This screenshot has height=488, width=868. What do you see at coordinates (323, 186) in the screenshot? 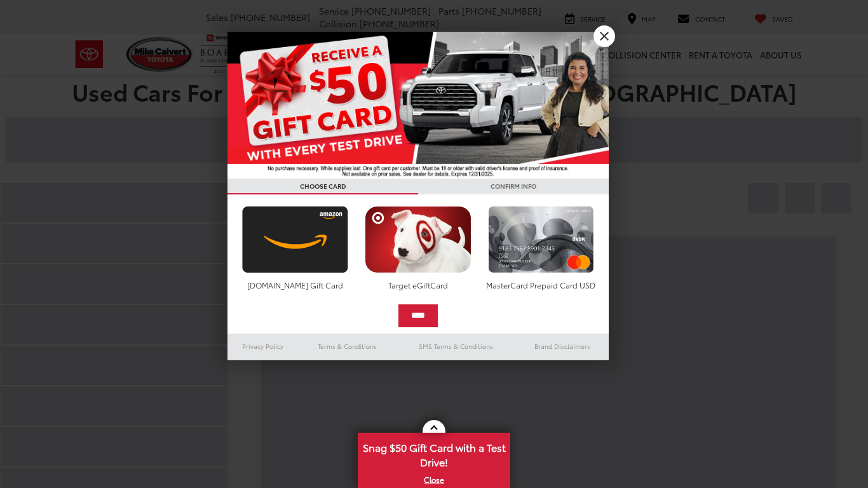
I see `h3: CHOOSE CARD` at bounding box center [323, 186].